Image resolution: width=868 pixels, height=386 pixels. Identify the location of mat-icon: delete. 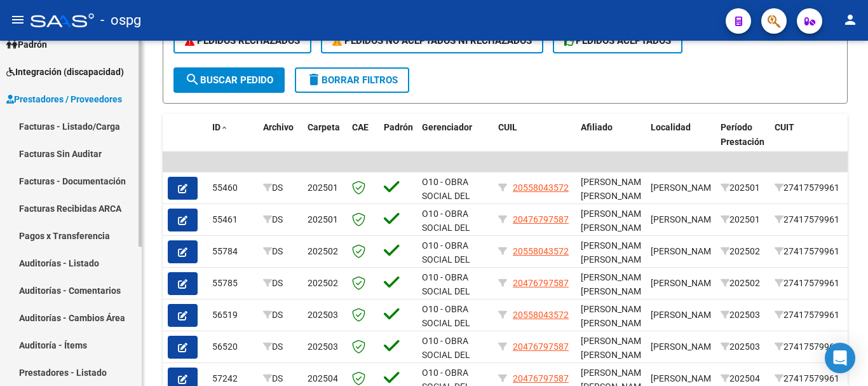
(314, 80).